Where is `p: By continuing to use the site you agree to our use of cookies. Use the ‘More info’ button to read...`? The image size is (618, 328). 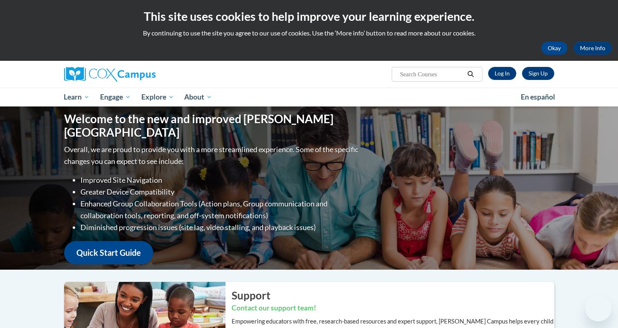 p: By continuing to use the site you agree to our use of cookies. Use the ‘More info’ button to read... is located at coordinates (309, 33).